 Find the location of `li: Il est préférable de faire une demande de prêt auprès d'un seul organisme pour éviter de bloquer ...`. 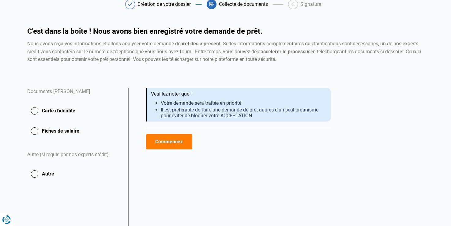

li: Il est préférable de faire une demande de prêt auprès d'un seul organisme pour éviter de bloquer ... is located at coordinates (243, 113).